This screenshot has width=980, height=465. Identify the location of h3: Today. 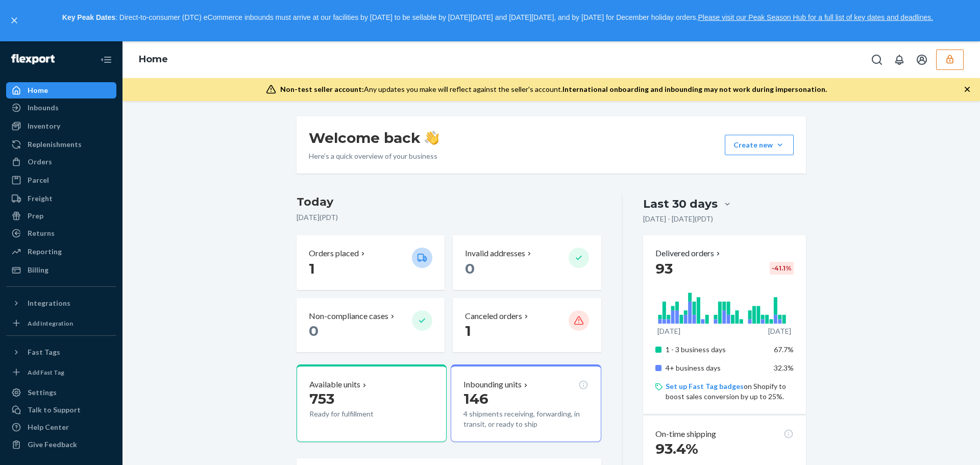
(449, 202).